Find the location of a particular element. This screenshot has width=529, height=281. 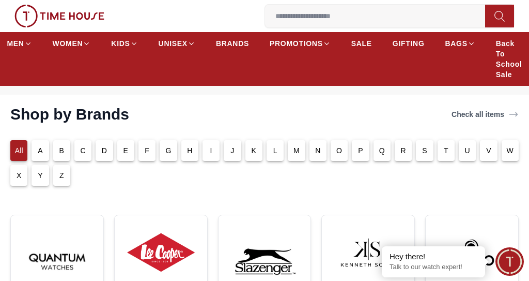

span: PROMOTIONS is located at coordinates (296, 43).